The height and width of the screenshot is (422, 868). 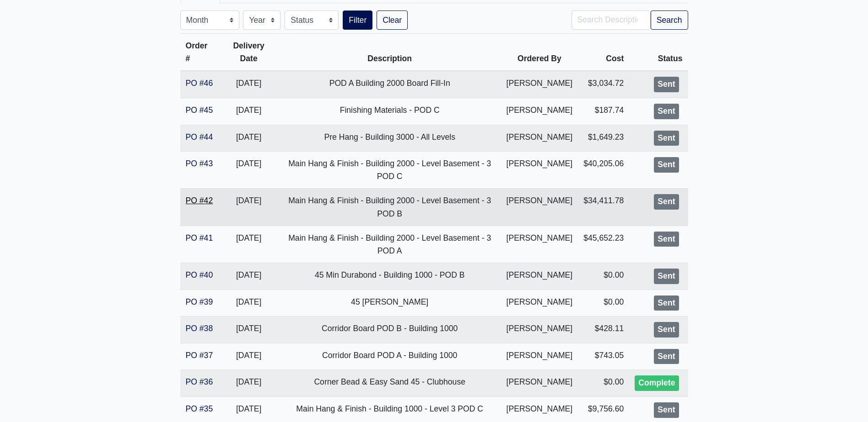 I want to click on a: PO #36, so click(x=199, y=382).